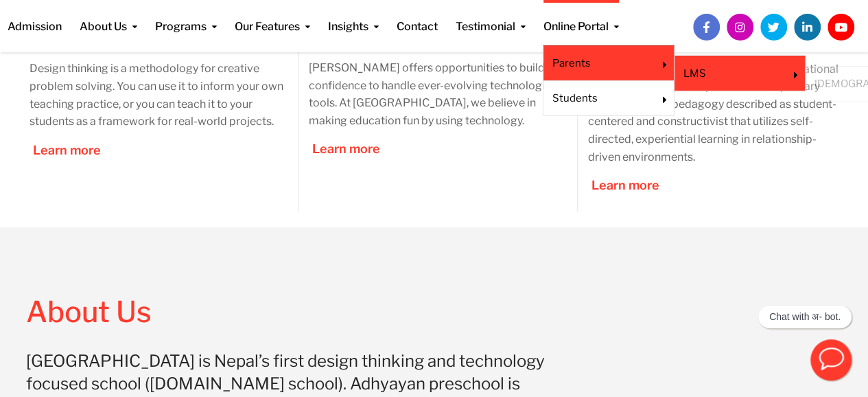 The height and width of the screenshot is (397, 868). Describe the element at coordinates (731, 73) in the screenshot. I see `a: LMS` at that location.